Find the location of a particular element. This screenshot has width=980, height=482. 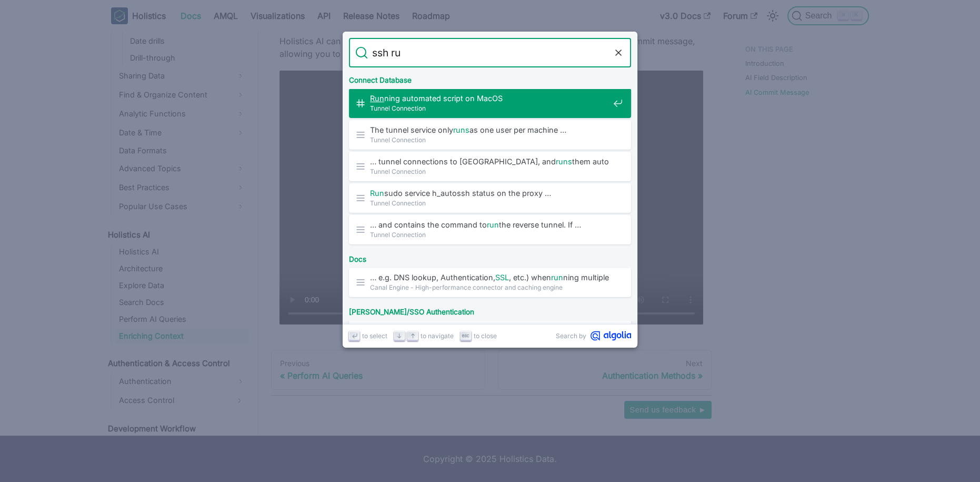

a: Search byAlgolia is located at coordinates (593, 335).